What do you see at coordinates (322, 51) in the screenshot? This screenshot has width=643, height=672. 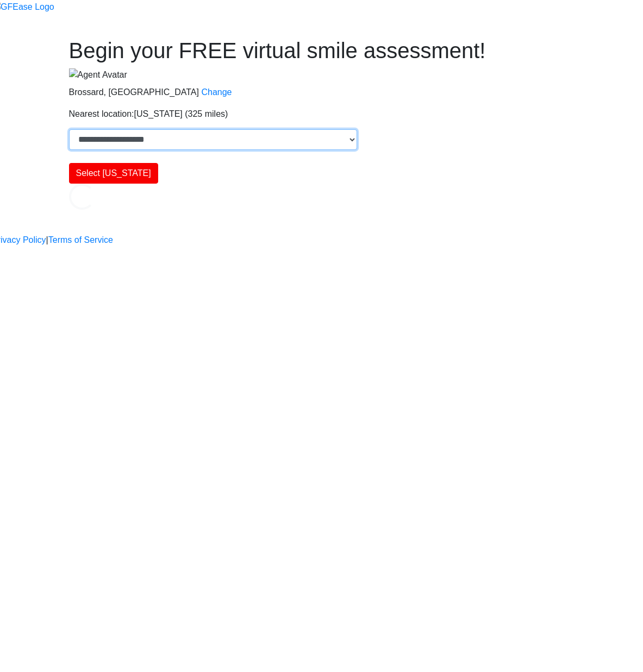 I see `h1: Begin your FREE virtual smile assessment!` at bounding box center [322, 51].